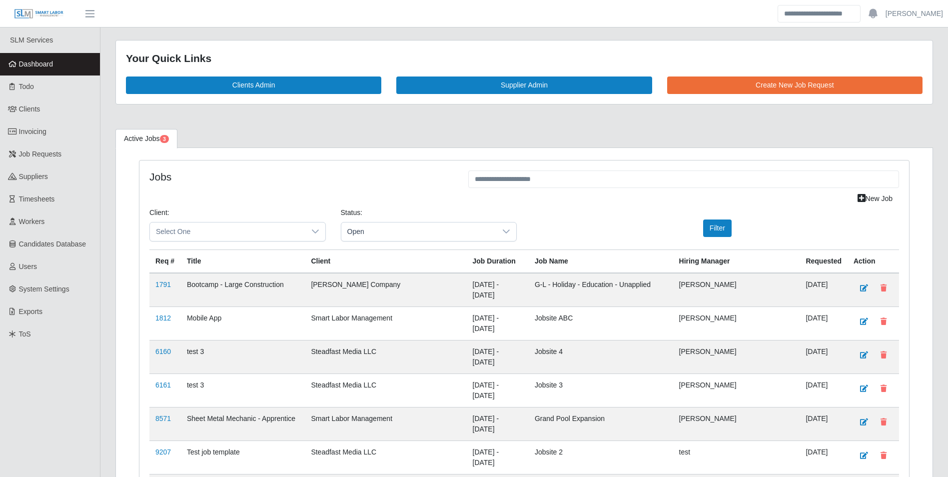 The image size is (948, 477). I want to click on th: Job Name, so click(600, 261).